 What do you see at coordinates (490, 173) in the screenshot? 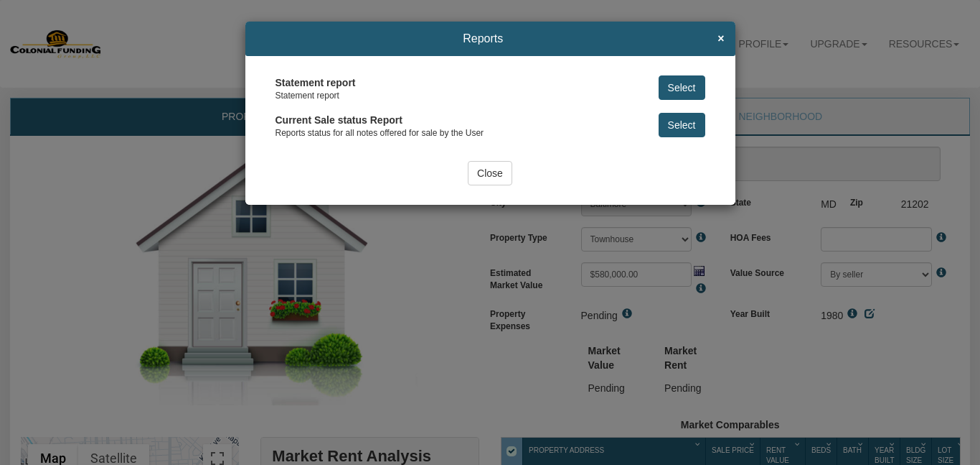
I see `input: Close` at bounding box center [490, 173].